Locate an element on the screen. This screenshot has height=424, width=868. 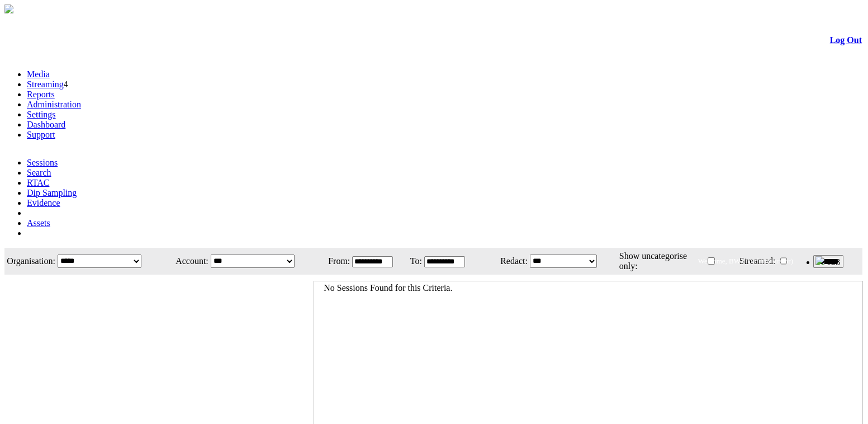
a: Search is located at coordinates (39, 172).